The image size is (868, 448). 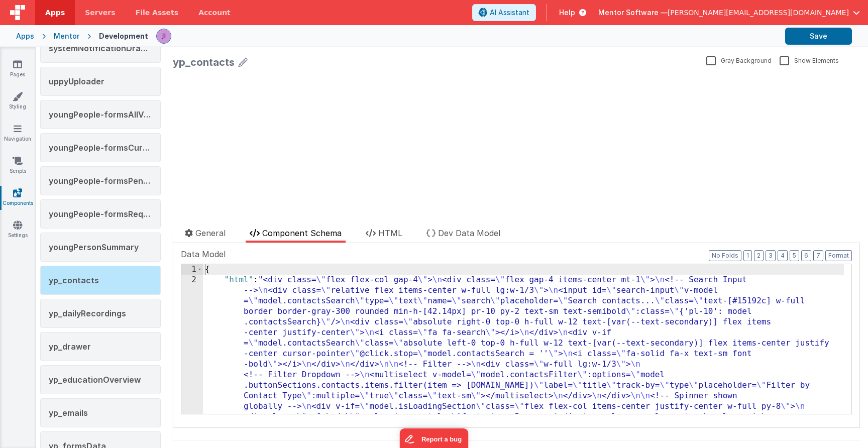 What do you see at coordinates (509, 12) in the screenshot?
I see `span: AI Assistant` at bounding box center [509, 12].